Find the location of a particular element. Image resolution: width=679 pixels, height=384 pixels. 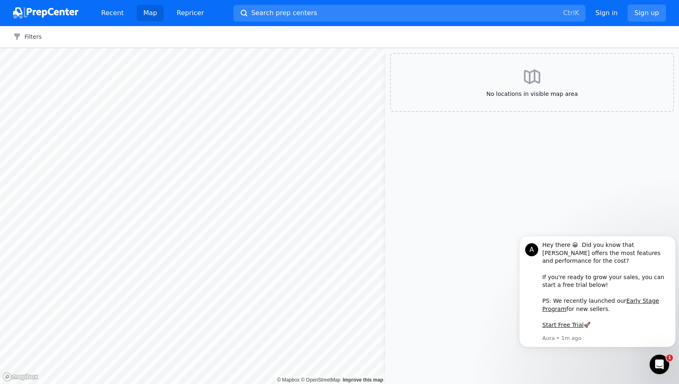

button: Search prep centersCtrlK is located at coordinates (409, 13).